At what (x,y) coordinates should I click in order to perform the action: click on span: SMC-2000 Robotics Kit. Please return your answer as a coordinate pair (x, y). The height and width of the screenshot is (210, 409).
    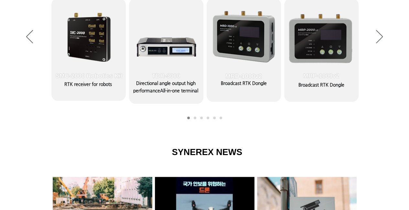
    Looking at the image, I should click on (89, 76).